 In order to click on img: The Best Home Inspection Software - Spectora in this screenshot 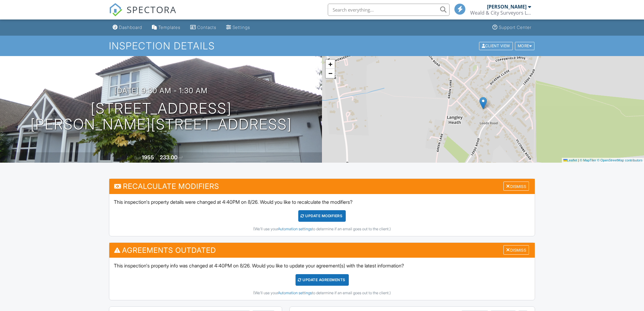, I will do `click(116, 10)`.